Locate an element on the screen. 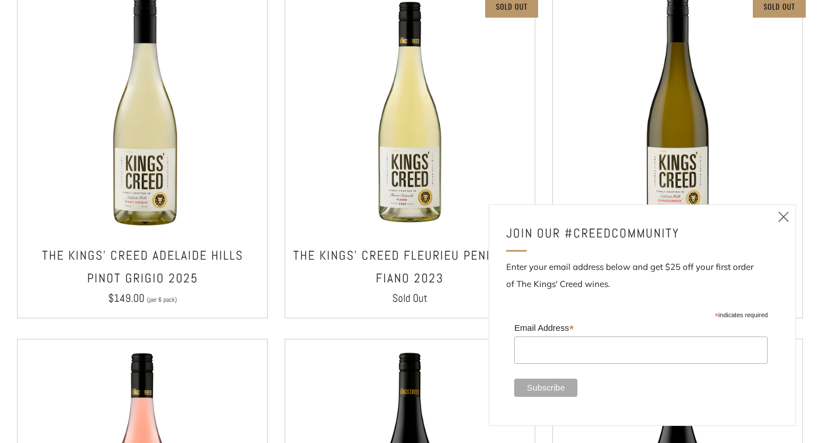 Image resolution: width=820 pixels, height=443 pixels. a: THE KINGS' CREED ADELAIDE HILLS PINOT GRIGIO 2025 $149.00 (per 6 pack) is located at coordinates (142, 274).